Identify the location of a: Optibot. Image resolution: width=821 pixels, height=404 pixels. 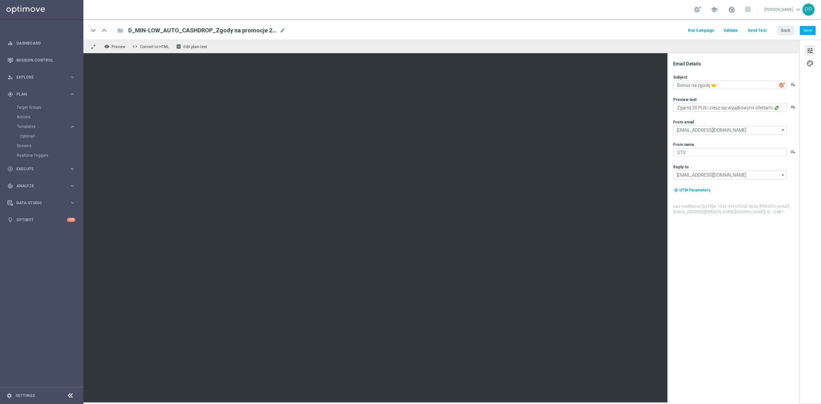
(42, 220).